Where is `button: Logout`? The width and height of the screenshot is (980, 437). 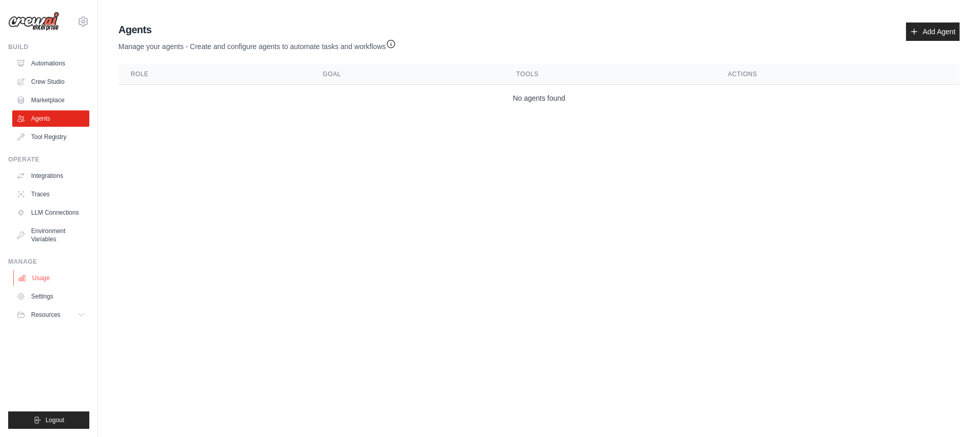 button: Logout is located at coordinates (49, 420).